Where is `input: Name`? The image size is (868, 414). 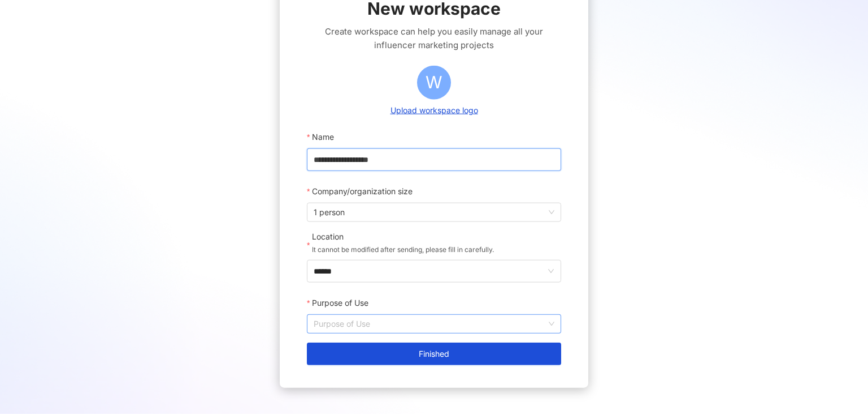 input: Name is located at coordinates (434, 160).